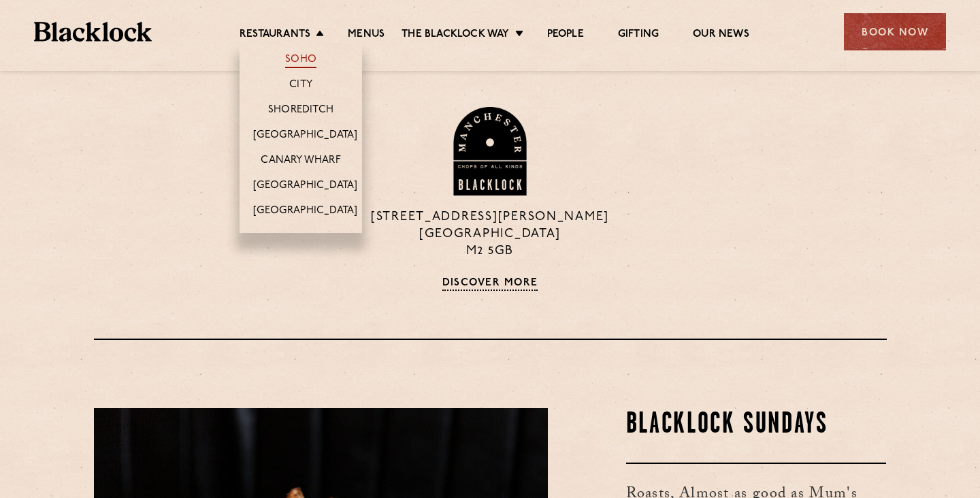 Image resolution: width=980 pixels, height=498 pixels. Describe the element at coordinates (456, 35) in the screenshot. I see `a: The Blacklock Way` at that location.